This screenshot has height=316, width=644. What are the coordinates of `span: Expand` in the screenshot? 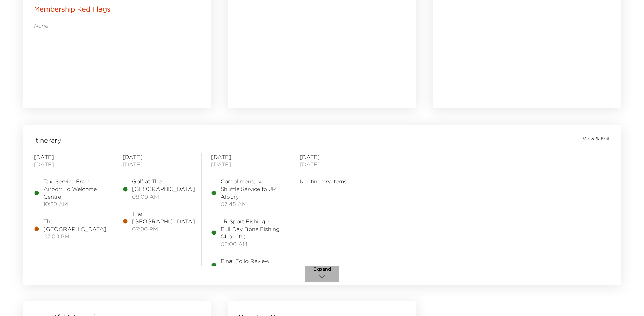 It's located at (322, 270).